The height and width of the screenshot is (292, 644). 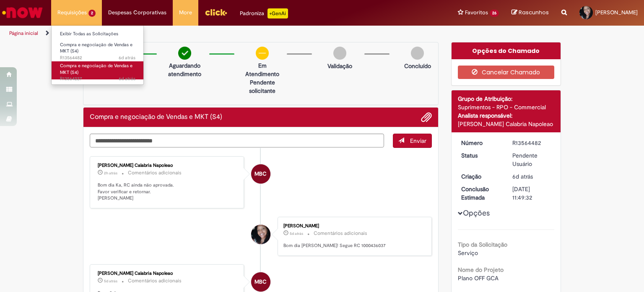 I want to click on button: Enviar, so click(x=412, y=140).